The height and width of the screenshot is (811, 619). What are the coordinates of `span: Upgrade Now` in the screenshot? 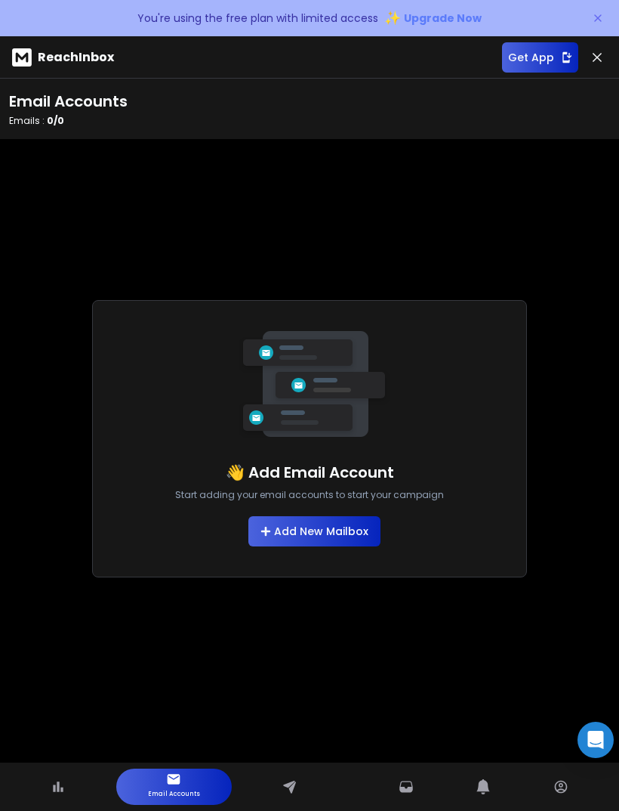 It's located at (443, 18).